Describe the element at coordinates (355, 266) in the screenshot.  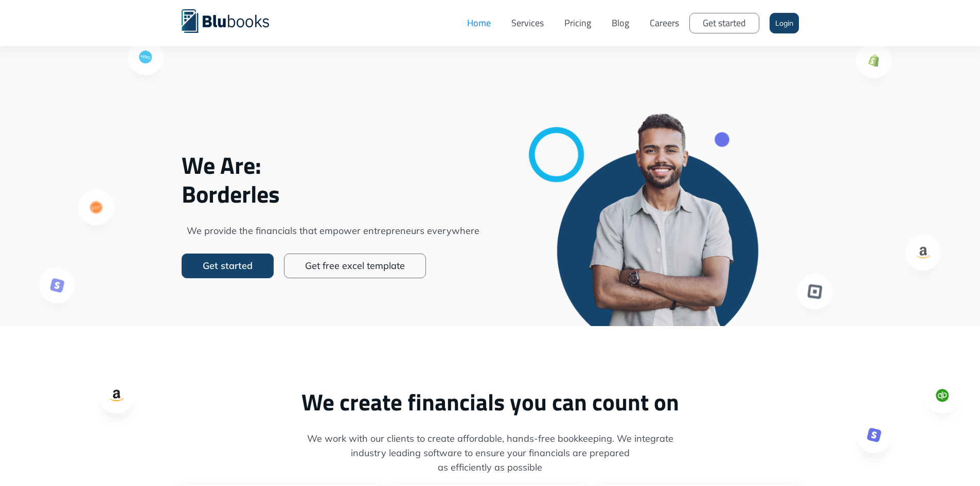
I see `a: Get free excel template` at that location.